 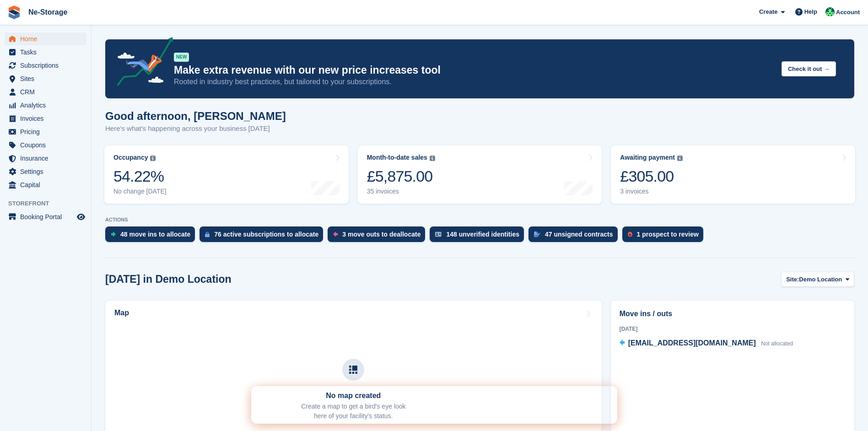 I want to click on a: Month-to-date sales £5,875.00 35 invoices, so click(x=480, y=174).